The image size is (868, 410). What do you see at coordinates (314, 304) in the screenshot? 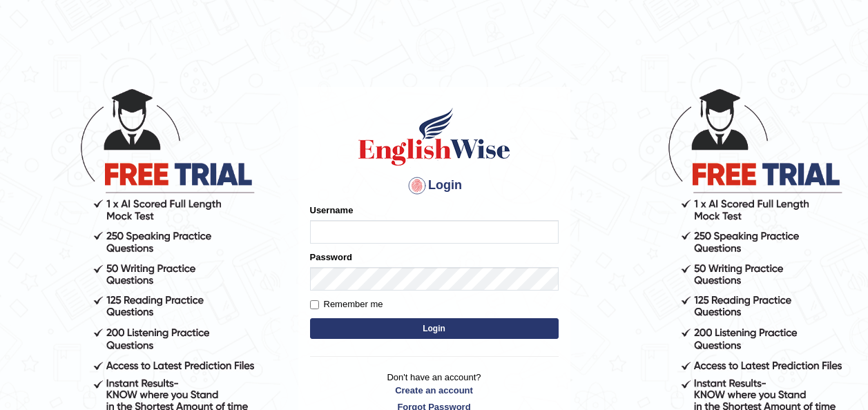
I see `input: Remember me` at bounding box center [314, 304].